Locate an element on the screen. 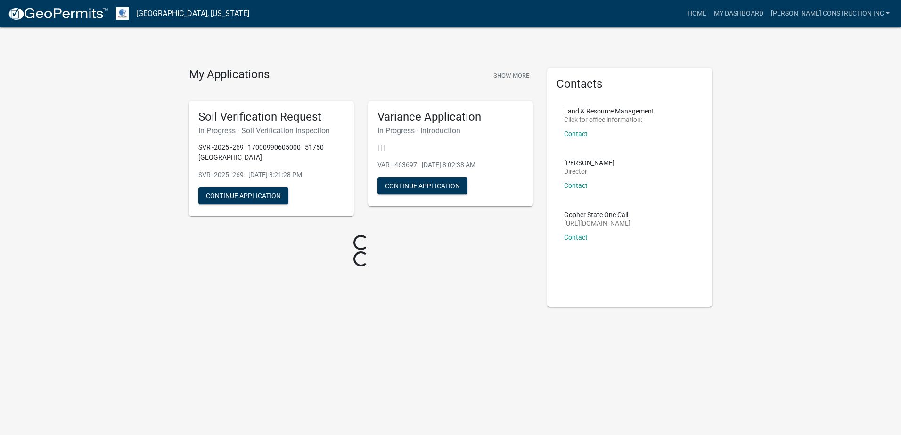 The image size is (901, 435). h5: Variance Application is located at coordinates (450, 117).